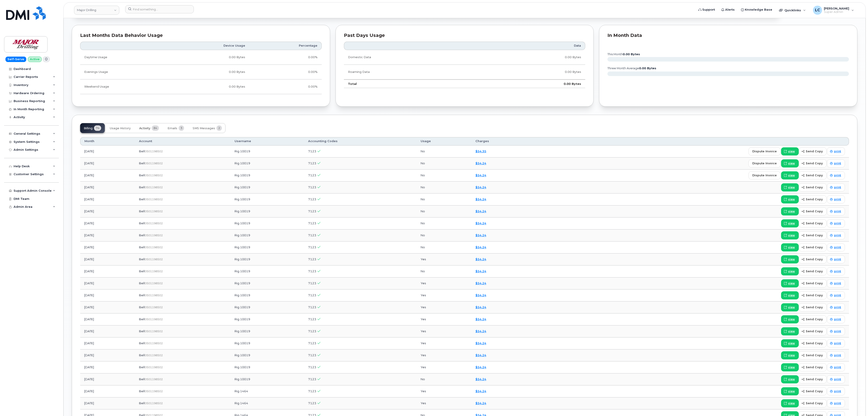  What do you see at coordinates (728, 36) in the screenshot?
I see `div: In Month Data` at bounding box center [728, 36].